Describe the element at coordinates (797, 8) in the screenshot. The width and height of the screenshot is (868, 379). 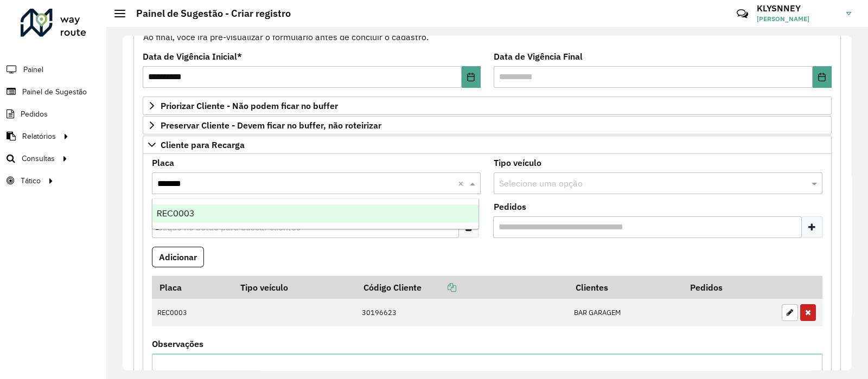
I see `h3: KLYSNNEY` at that location.